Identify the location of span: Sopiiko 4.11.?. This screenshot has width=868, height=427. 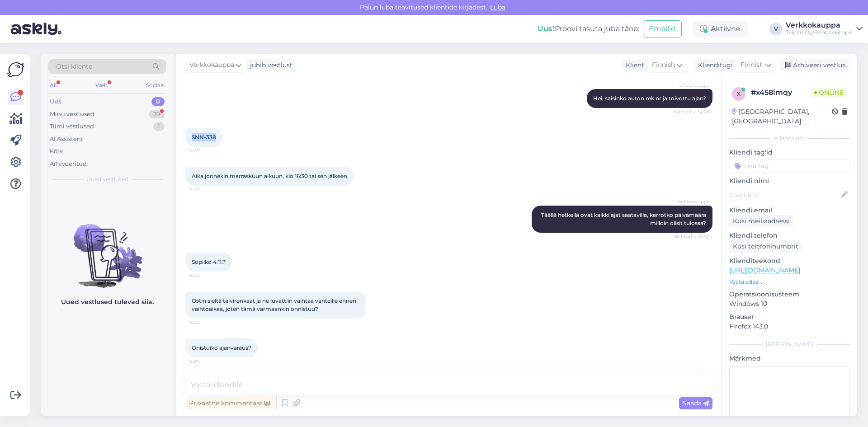
(208, 262).